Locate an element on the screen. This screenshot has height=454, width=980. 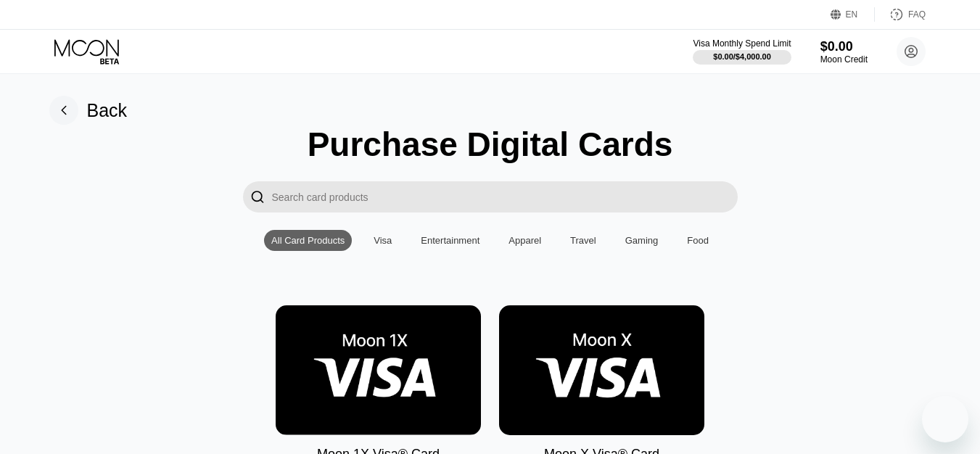
div: Purchase Digital Cards is located at coordinates (490, 144).